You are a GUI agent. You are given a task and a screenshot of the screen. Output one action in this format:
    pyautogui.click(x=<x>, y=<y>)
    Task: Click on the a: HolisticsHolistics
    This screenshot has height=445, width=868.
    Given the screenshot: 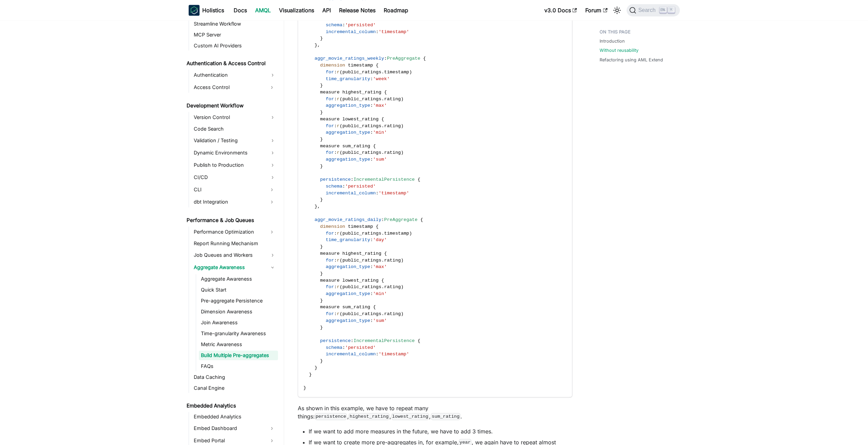 What is the action you would take?
    pyautogui.click(x=206, y=10)
    